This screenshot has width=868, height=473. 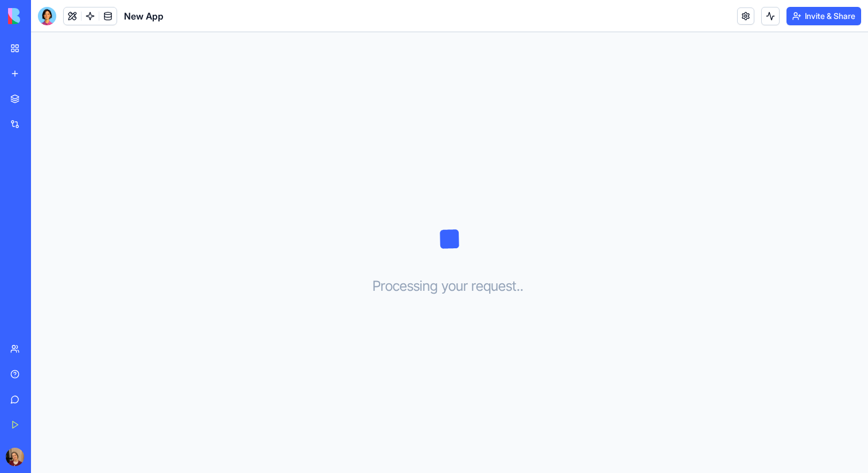 What do you see at coordinates (450, 286) in the screenshot?
I see `h3: Processing your request` at bounding box center [450, 286].